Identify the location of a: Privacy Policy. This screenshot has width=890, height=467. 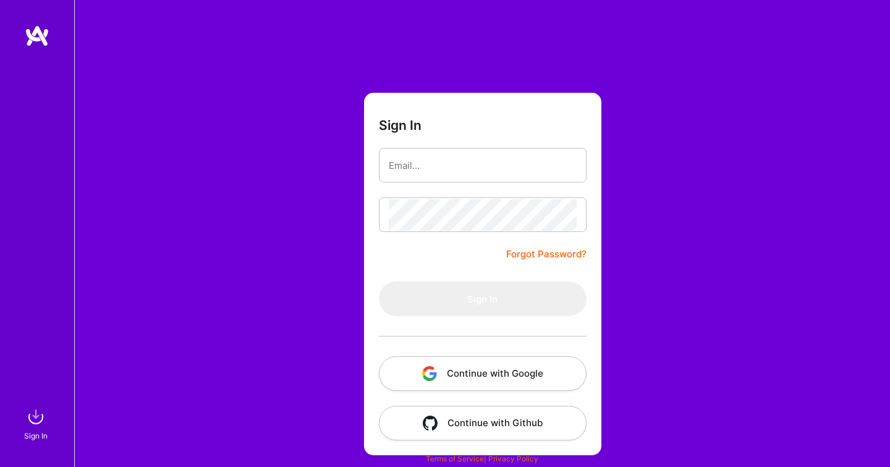
(513, 458).